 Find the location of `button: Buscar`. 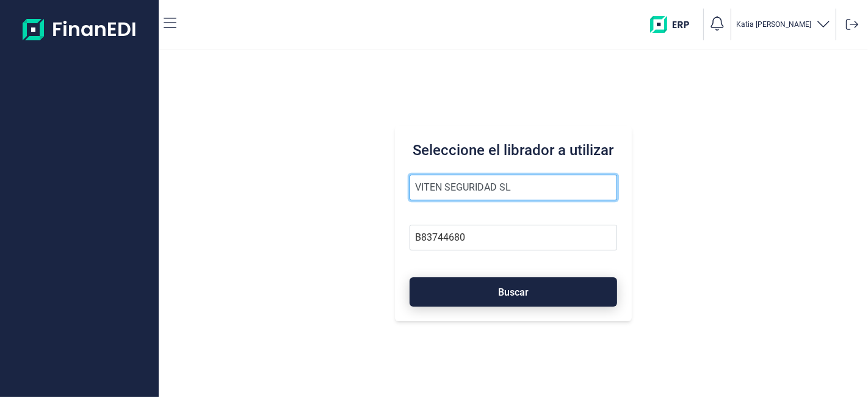

button: Buscar is located at coordinates (513, 293).